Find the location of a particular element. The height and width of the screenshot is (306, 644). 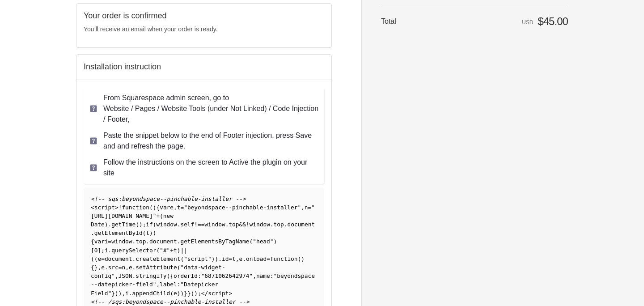

span: getTime is located at coordinates (123, 224).